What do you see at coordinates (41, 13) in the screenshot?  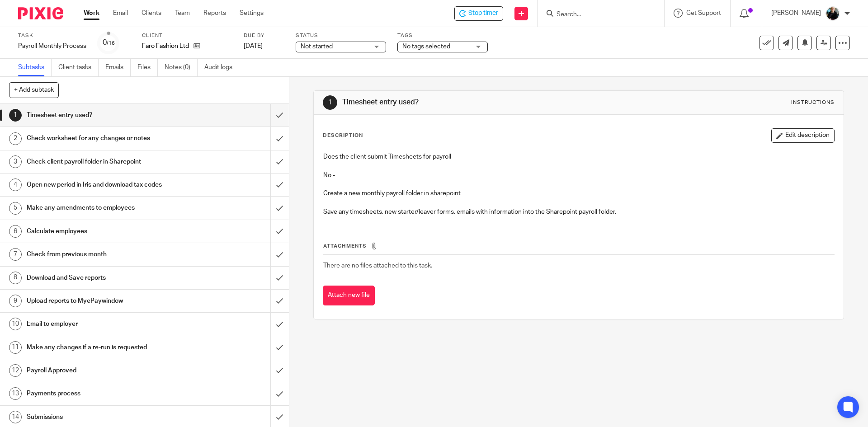 I see `img: Pixie` at bounding box center [41, 13].